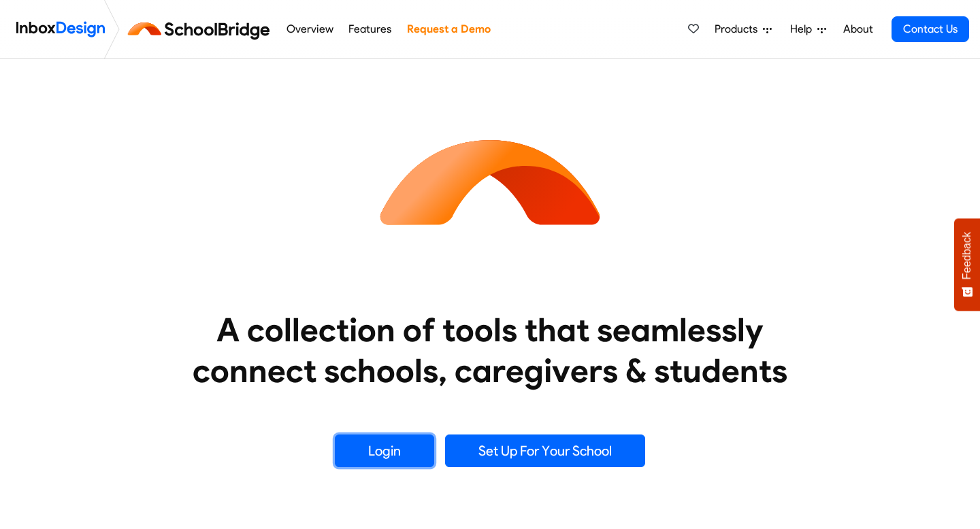  What do you see at coordinates (201, 29) in the screenshot?
I see `img: schoolbridge logo` at bounding box center [201, 29].